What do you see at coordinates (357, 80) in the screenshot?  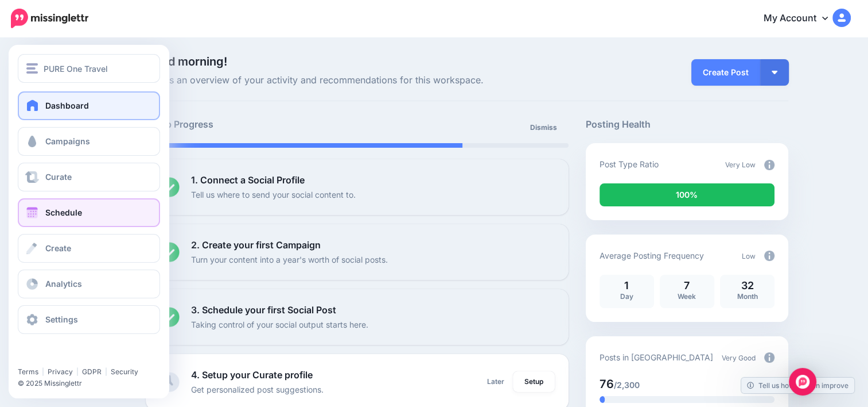 I see `span: Here's an overview of your activity and recommendations for this workspace.` at bounding box center [357, 80].